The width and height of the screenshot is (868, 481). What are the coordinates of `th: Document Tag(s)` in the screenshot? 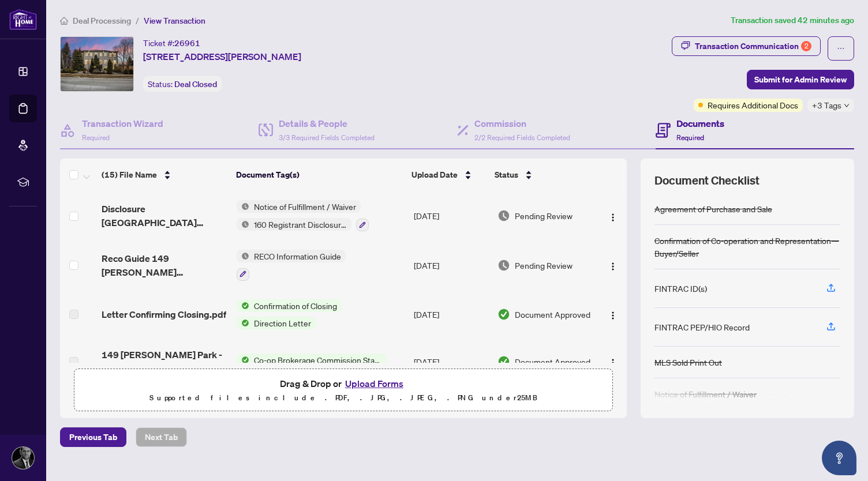 It's located at (319, 175).